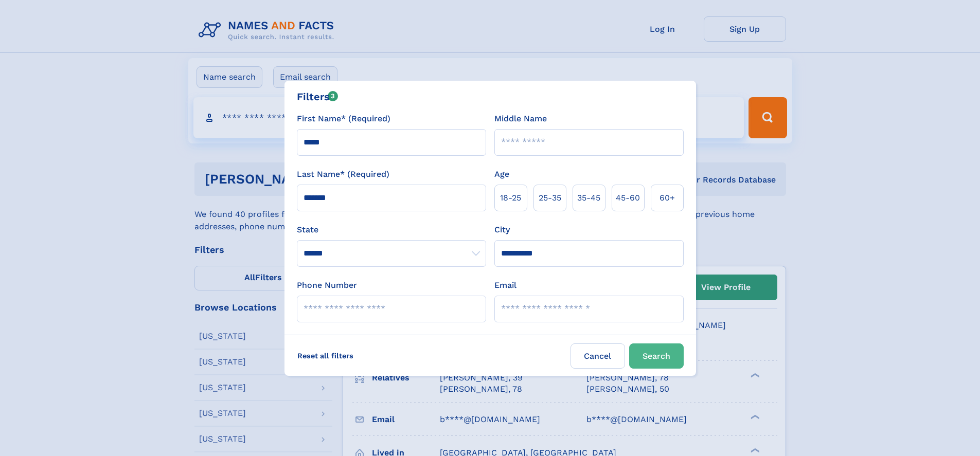  I want to click on label: Middle Name, so click(520, 119).